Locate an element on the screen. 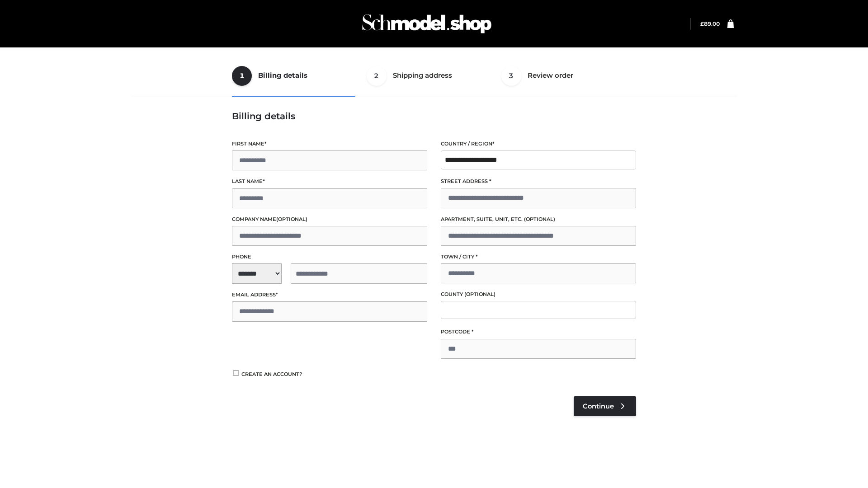 The height and width of the screenshot is (488, 868). span: Create an account? is located at coordinates (272, 374).